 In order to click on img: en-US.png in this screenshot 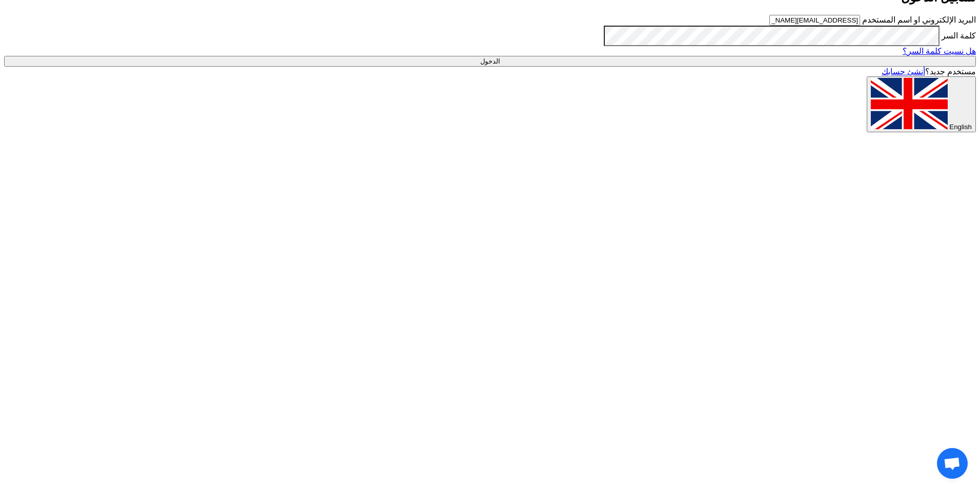, I will do `click(910, 104)`.